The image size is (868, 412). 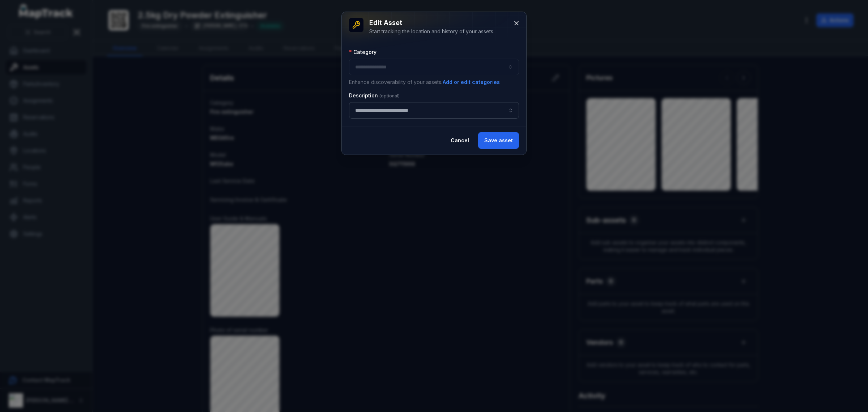 What do you see at coordinates (432, 23) in the screenshot?
I see `h3: Edit asset` at bounding box center [432, 23].